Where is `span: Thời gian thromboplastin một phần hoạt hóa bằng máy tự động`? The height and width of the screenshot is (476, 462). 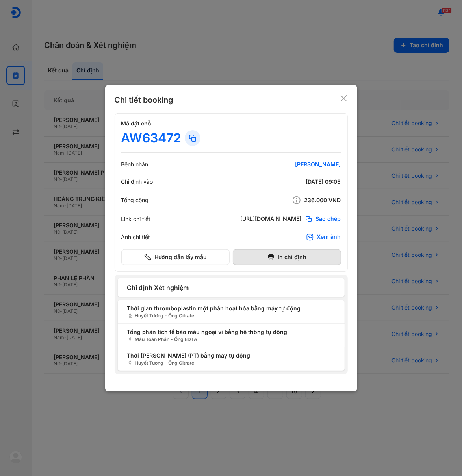
span: Thời gian thromboplastin một phần hoạt hóa bằng máy tự động is located at coordinates (231, 308).